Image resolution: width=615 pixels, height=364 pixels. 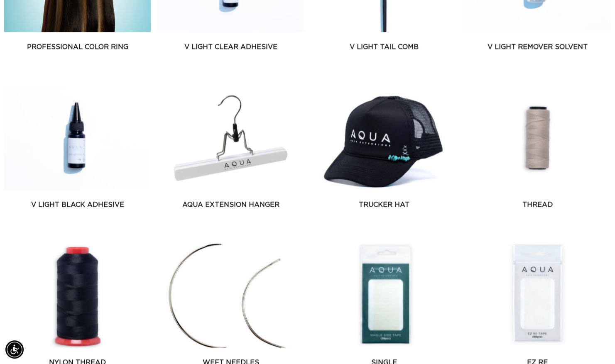 I want to click on a: AQUA Extension Hanger, so click(x=230, y=205).